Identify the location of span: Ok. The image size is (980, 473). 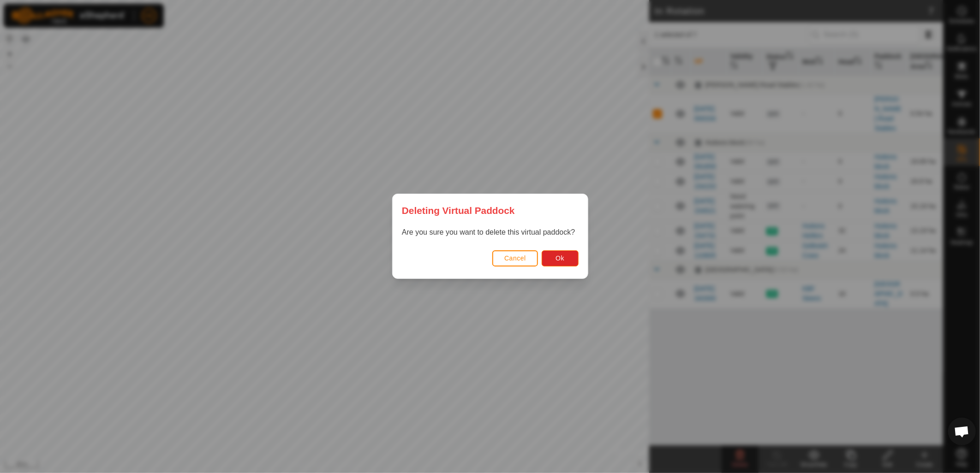
(560, 259).